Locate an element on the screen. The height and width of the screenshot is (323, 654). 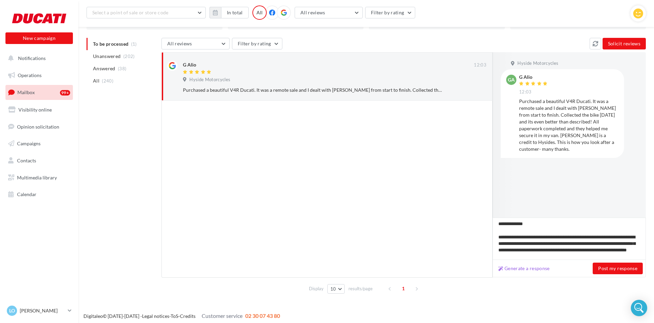
span: All is located at coordinates (96, 81).